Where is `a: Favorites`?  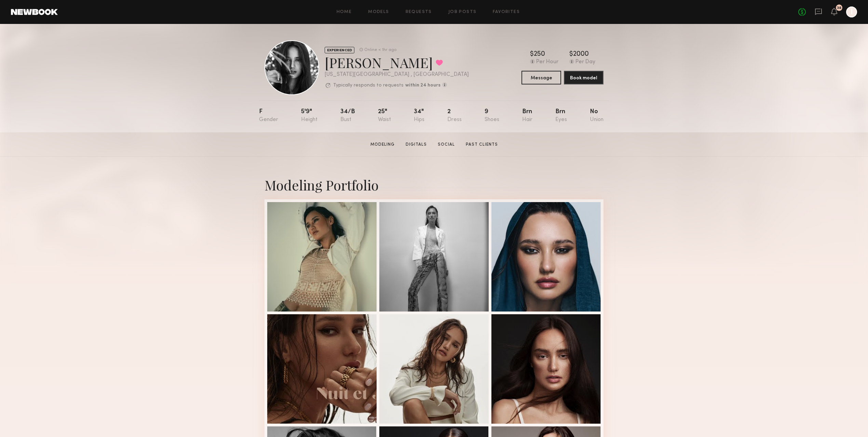 a: Favorites is located at coordinates (506, 12).